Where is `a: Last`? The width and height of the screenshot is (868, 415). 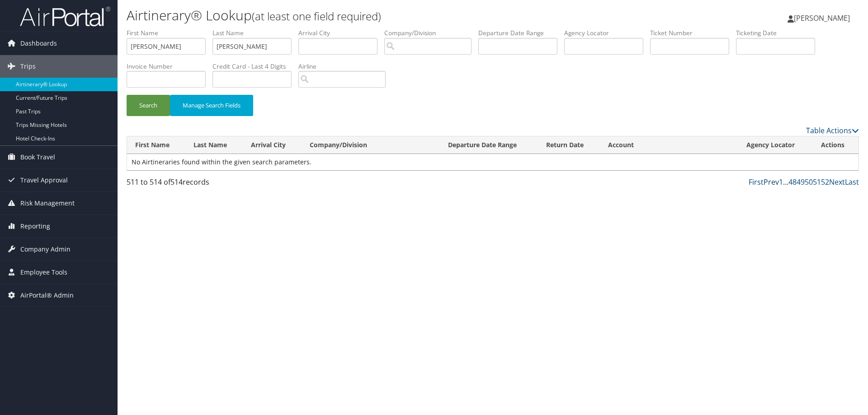 a: Last is located at coordinates (852, 182).